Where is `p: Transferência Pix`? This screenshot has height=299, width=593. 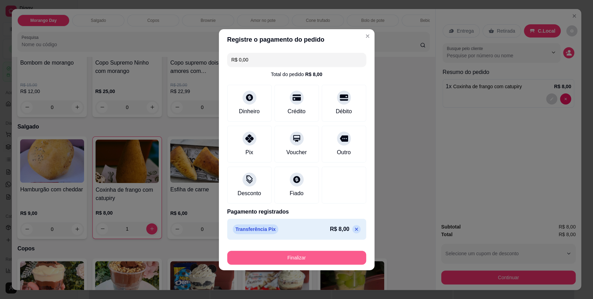
p: Transferência Pix is located at coordinates (256, 229).